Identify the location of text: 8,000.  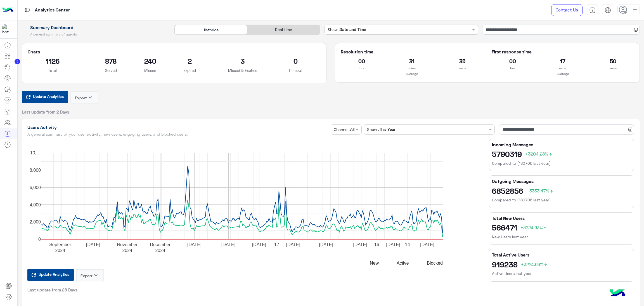
(35, 170).